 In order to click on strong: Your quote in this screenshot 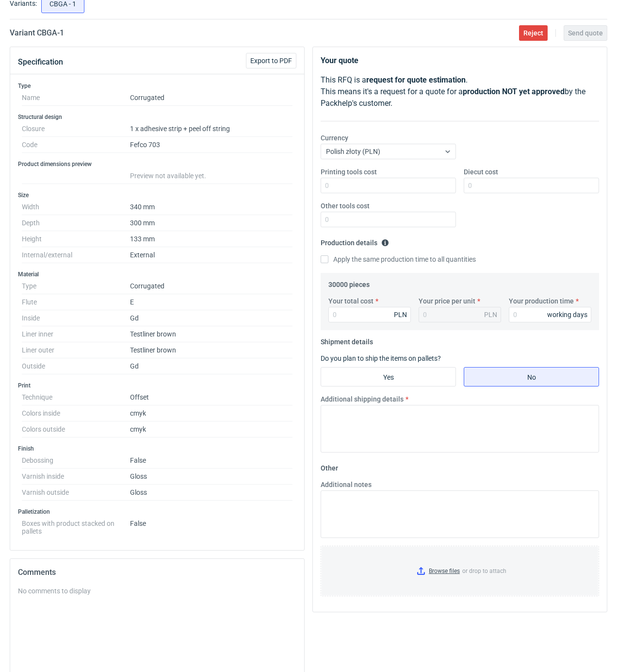, I will do `click(340, 60)`.